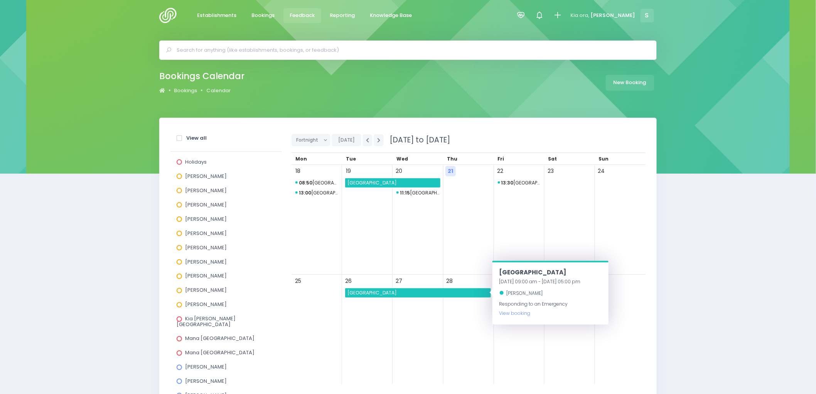  I want to click on img: Logo, so click(170, 15).